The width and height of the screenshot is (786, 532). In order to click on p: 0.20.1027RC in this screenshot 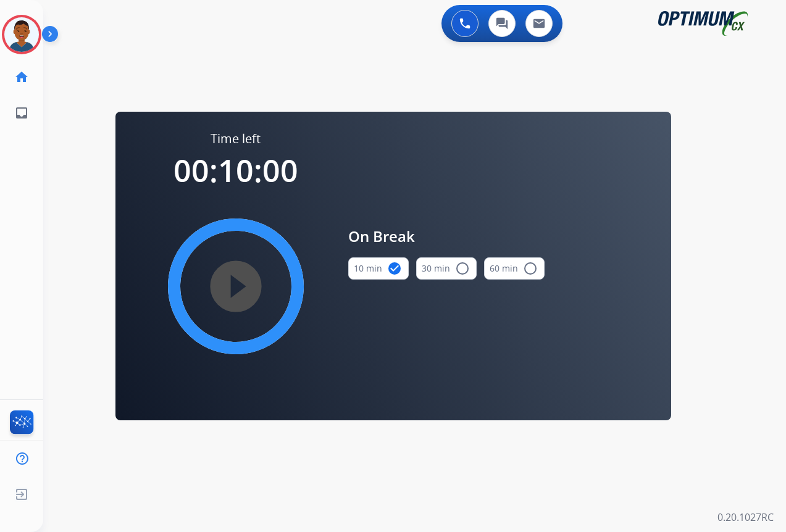, I will do `click(745, 518)`.